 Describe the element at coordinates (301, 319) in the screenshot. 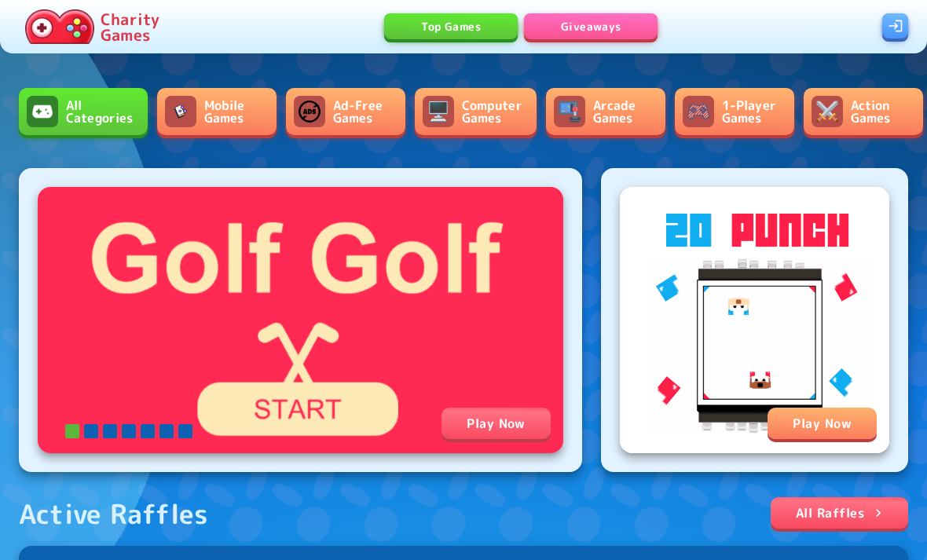

I see `img: Golf Golf` at that location.